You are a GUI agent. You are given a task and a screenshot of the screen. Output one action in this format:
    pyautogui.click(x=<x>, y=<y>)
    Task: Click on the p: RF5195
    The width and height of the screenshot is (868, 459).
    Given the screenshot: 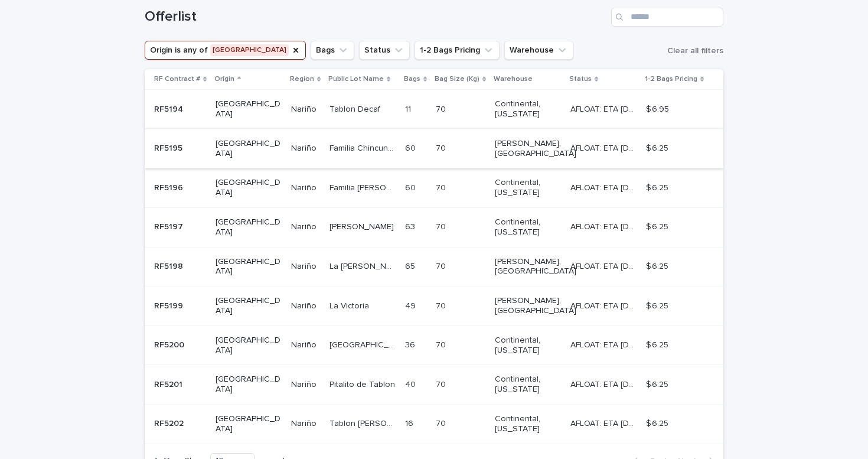 What is the action you would take?
    pyautogui.click(x=169, y=147)
    